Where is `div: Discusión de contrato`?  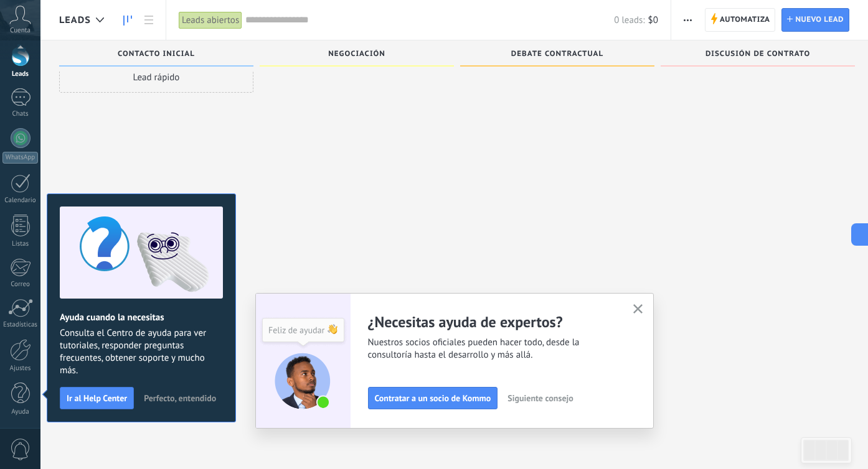 div: Discusión de contrato is located at coordinates (758, 55).